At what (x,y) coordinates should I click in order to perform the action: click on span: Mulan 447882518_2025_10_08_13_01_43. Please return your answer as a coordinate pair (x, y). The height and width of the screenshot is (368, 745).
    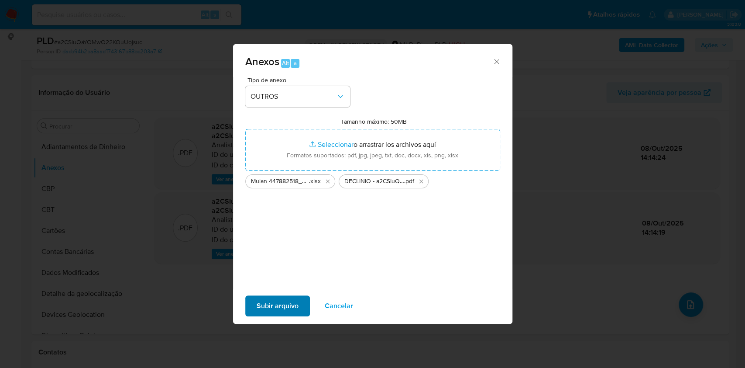
    Looking at the image, I should click on (280, 181).